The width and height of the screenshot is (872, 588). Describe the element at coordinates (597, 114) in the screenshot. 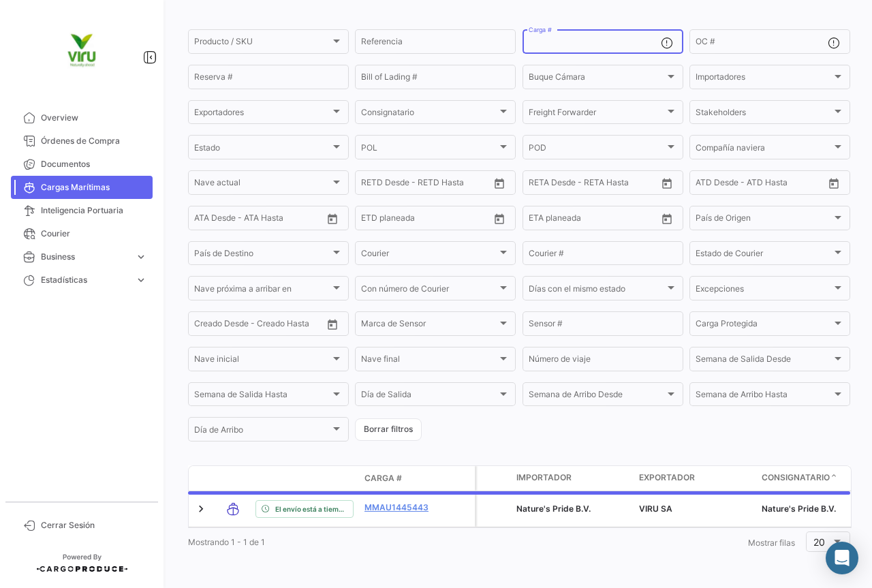

I see `span: Freight Forwarder` at that location.